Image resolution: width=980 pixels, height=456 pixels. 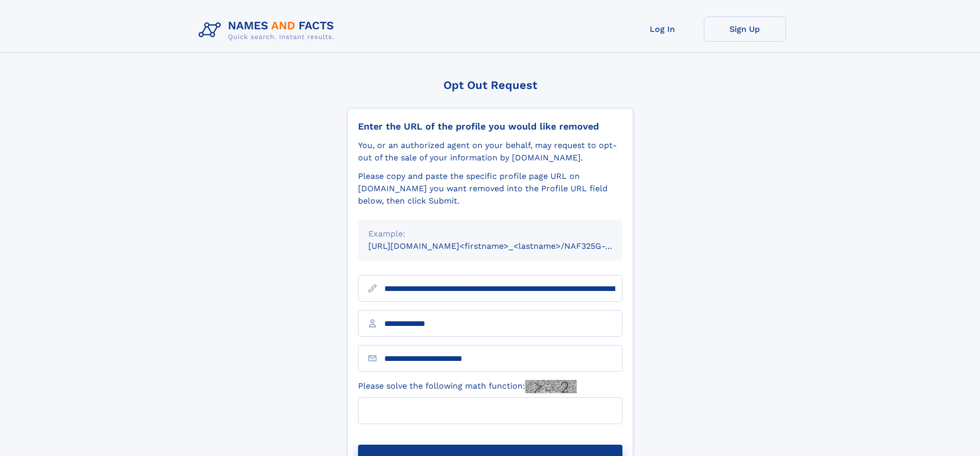 What do you see at coordinates (490, 152) in the screenshot?
I see `div: You, or an authorized agent on your behalf, may request to opt-out of the sale of your informatio...` at bounding box center [490, 152].